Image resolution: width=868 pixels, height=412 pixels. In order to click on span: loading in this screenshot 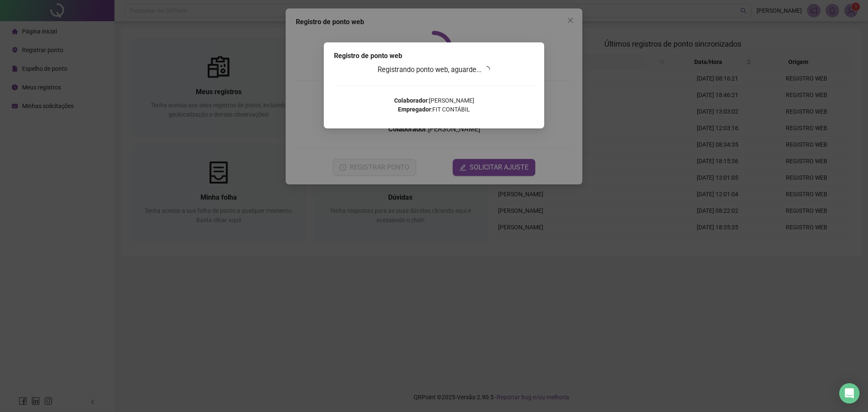, I will do `click(487, 69)`.